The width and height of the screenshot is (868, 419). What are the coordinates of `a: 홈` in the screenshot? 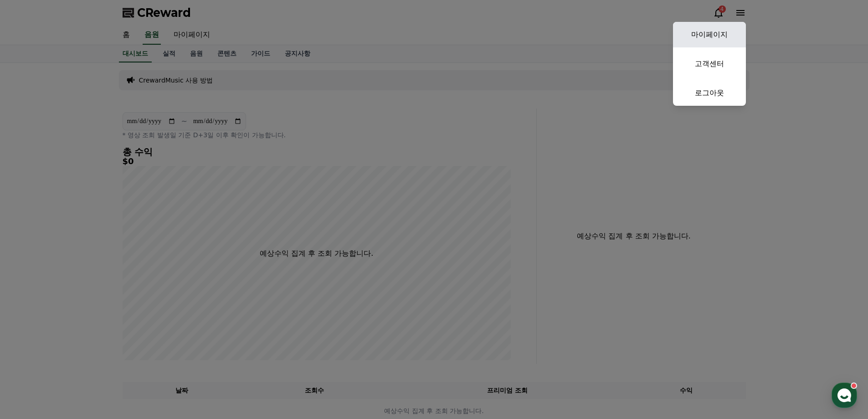 It's located at (32, 300).